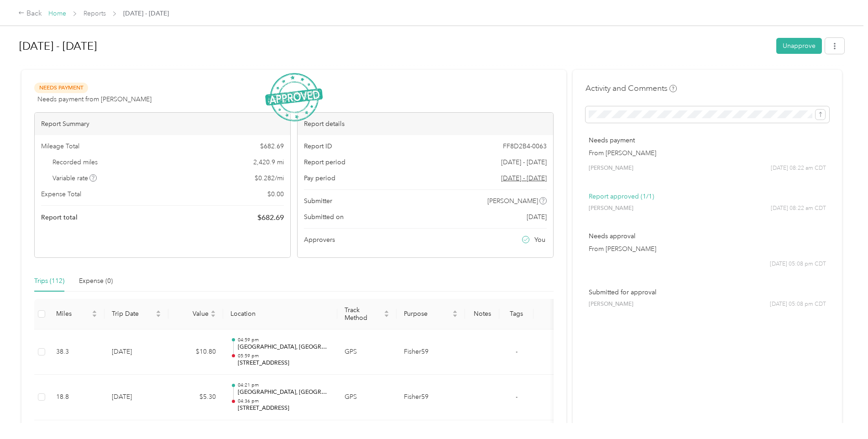 This screenshot has width=868, height=439. Describe the element at coordinates (96, 281) in the screenshot. I see `div: Expense (0)` at that location.